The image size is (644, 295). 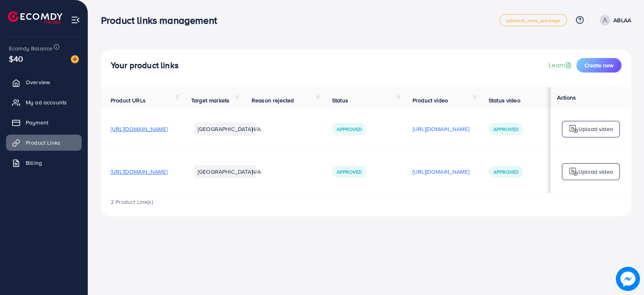 What do you see at coordinates (599, 65) in the screenshot?
I see `button: Create new` at bounding box center [599, 65].